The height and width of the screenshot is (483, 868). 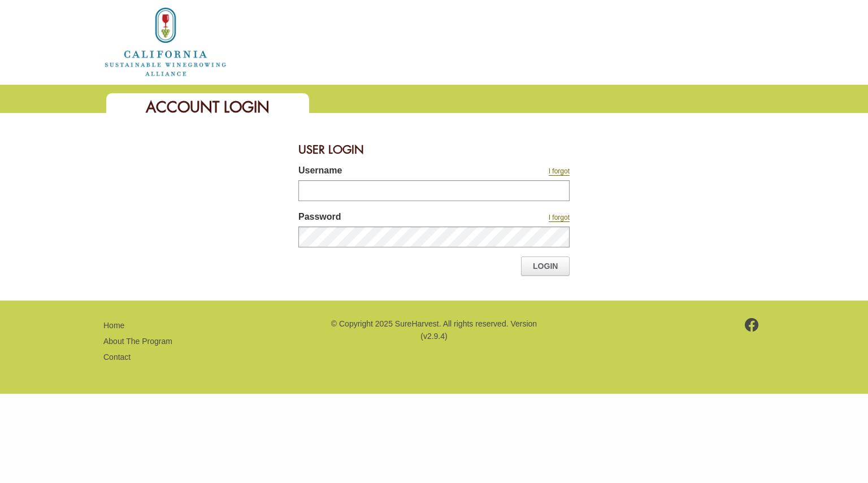 I want to click on img: logo_cswa2x.png, so click(x=166, y=42).